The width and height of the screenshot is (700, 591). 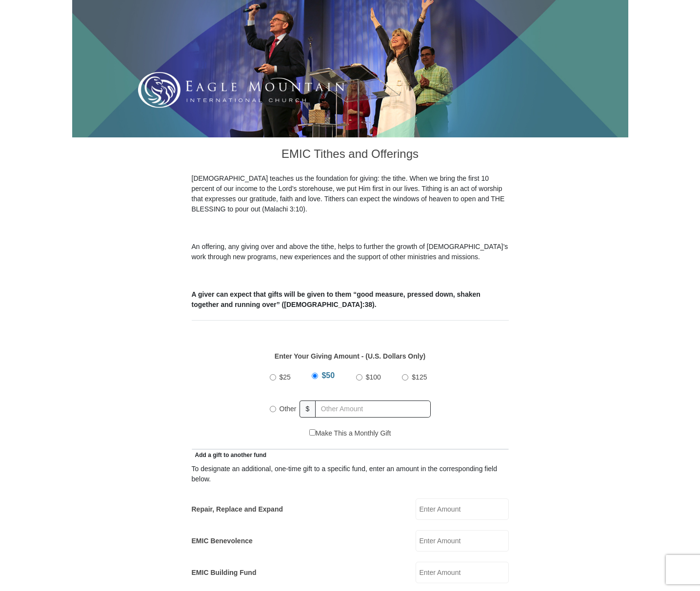 I want to click on label: Make This a Monthly Gift, so click(x=350, y=433).